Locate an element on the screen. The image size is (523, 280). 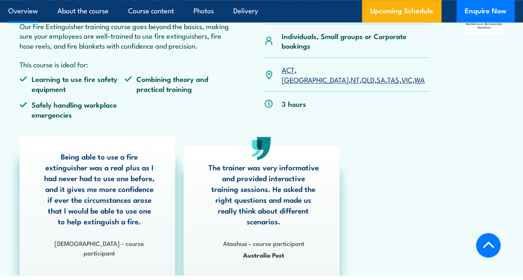
li: Combining theory and practical training is located at coordinates (177, 84).